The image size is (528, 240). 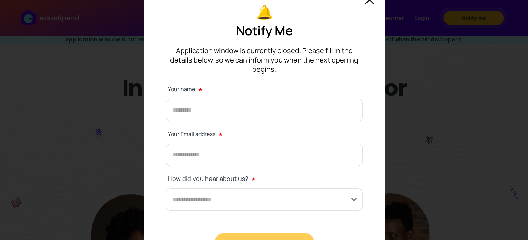 What do you see at coordinates (264, 30) in the screenshot?
I see `p: Notify Me` at bounding box center [264, 30].